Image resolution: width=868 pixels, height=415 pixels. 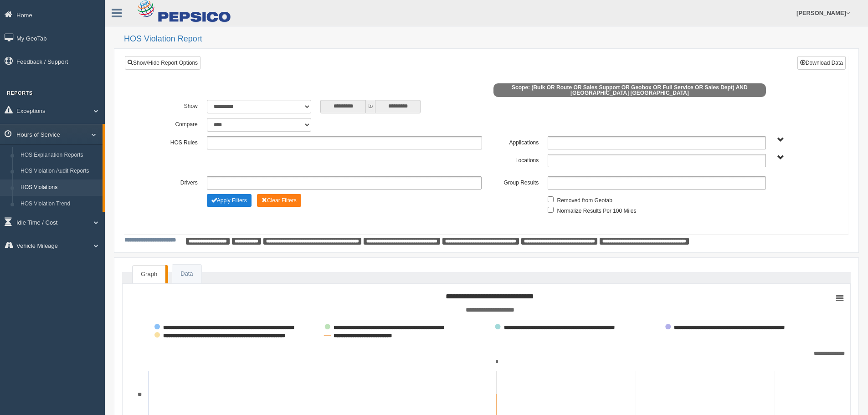 I want to click on a: Data, so click(x=186, y=273).